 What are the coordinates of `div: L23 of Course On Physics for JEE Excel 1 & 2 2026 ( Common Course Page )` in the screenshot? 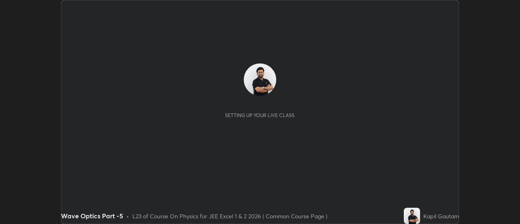 It's located at (230, 216).